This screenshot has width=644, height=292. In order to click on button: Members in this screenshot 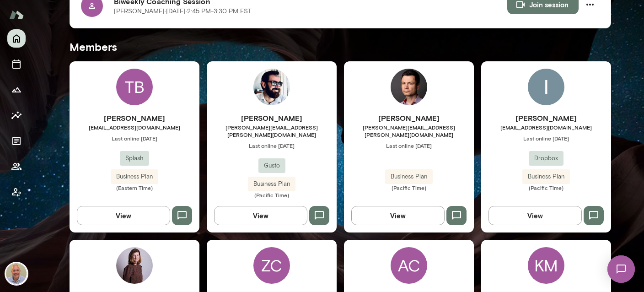, I will do `click(16, 167)`.